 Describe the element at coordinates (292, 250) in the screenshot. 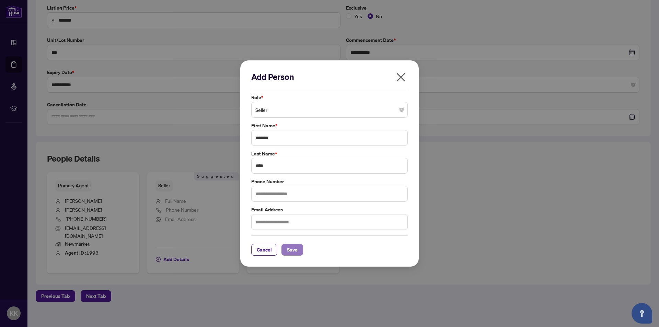

I see `span: Save` at that location.